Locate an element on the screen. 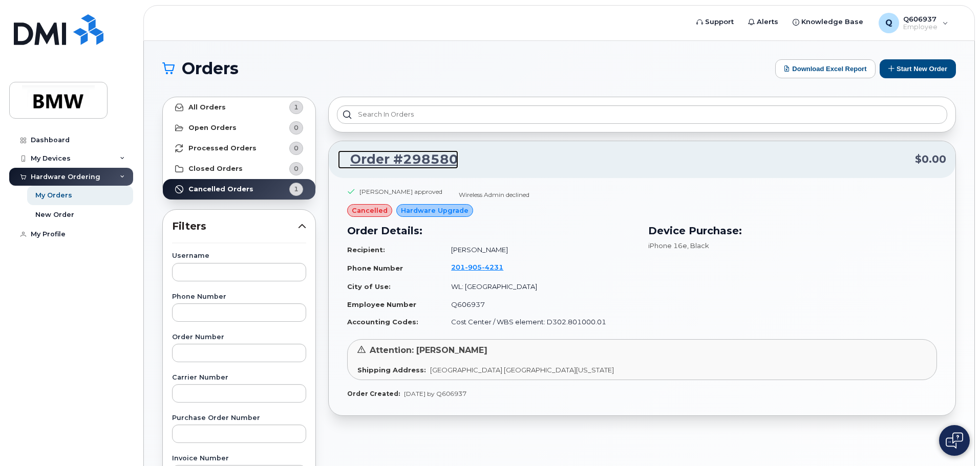  a: Order #298580 is located at coordinates (397, 160).